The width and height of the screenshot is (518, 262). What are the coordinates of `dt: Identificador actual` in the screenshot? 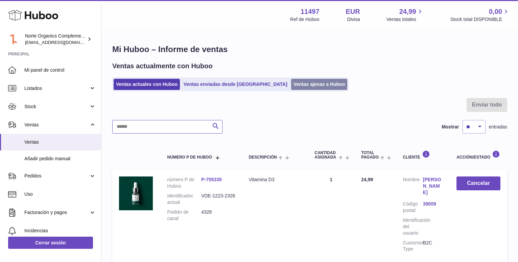 It's located at (184, 199).